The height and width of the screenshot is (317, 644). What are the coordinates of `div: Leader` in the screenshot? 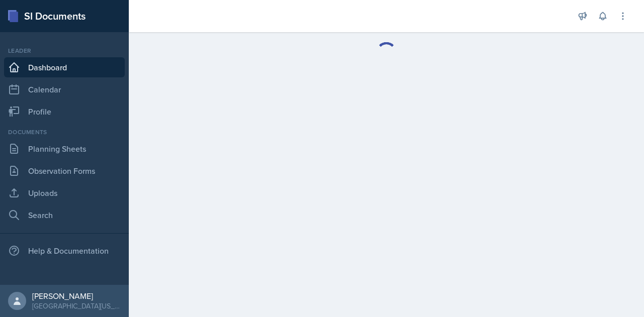 It's located at (64, 51).